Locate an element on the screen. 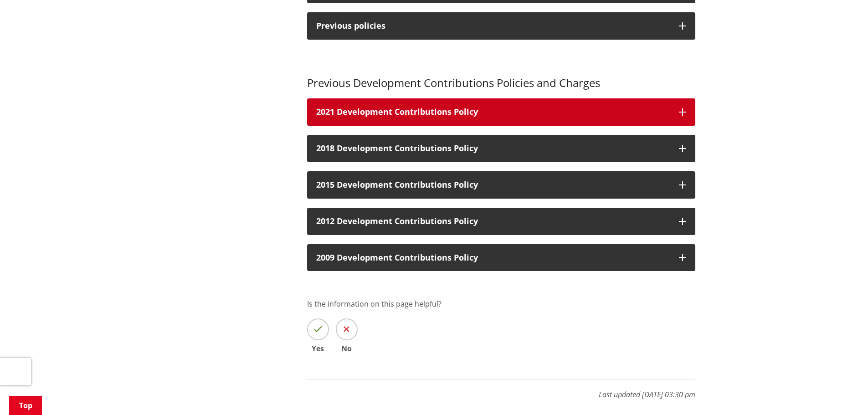 This screenshot has height=415, width=868. h3: 2015 Development Contributions Policy is located at coordinates (493, 185).